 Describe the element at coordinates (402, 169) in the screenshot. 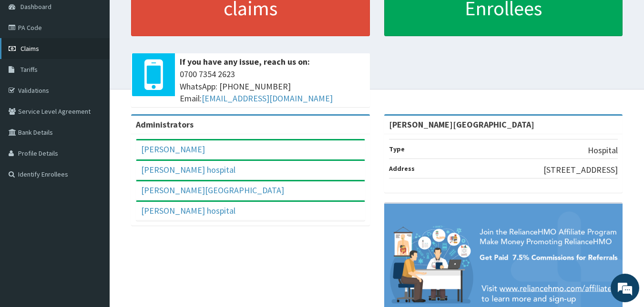

I see `b: Address` at that location.